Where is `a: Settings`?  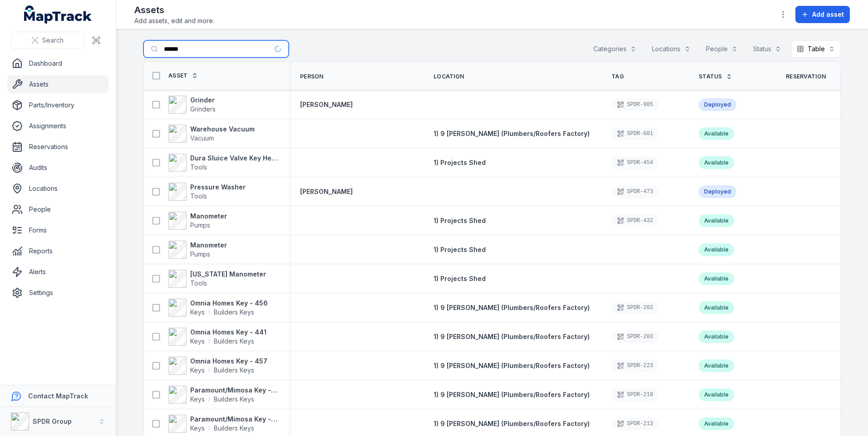
a: Settings is located at coordinates (58, 293).